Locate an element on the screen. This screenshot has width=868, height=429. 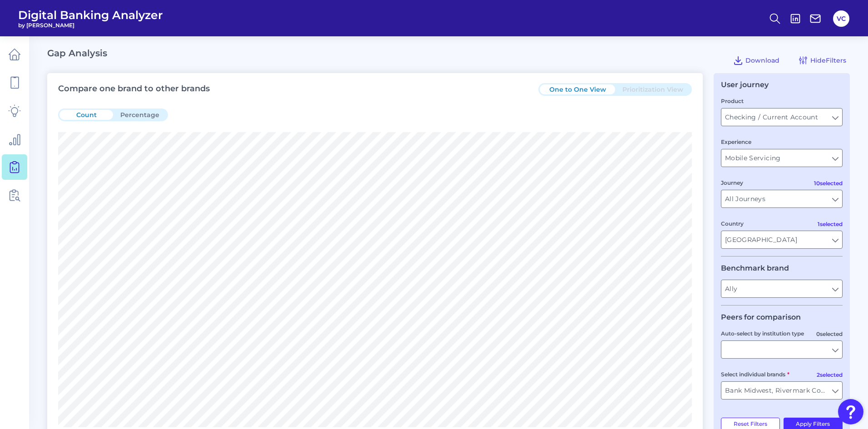
label: Experience is located at coordinates (737, 142).